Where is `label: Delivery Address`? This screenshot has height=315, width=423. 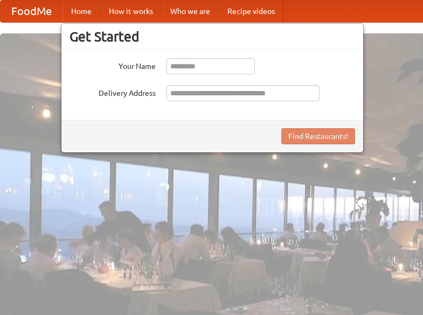 label: Delivery Address is located at coordinates (113, 92).